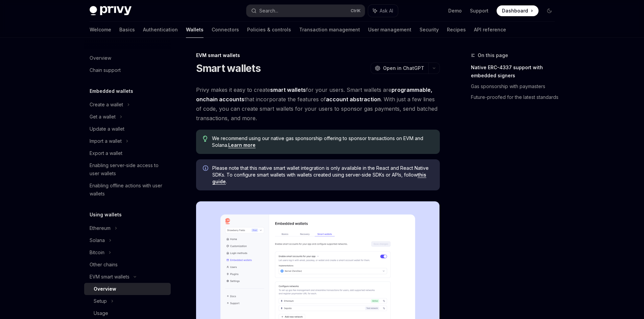 This screenshot has width=644, height=319. I want to click on a: Learn more, so click(242, 145).